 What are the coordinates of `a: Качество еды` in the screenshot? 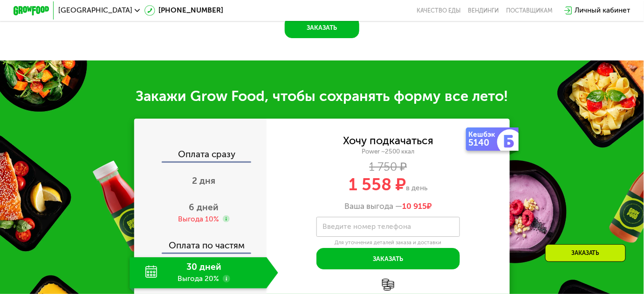 It's located at (439, 11).